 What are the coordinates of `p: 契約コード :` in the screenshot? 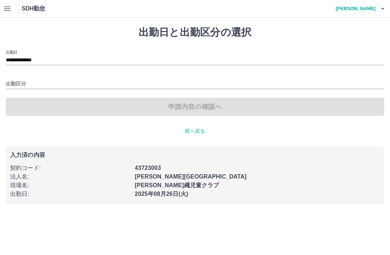 It's located at (70, 168).